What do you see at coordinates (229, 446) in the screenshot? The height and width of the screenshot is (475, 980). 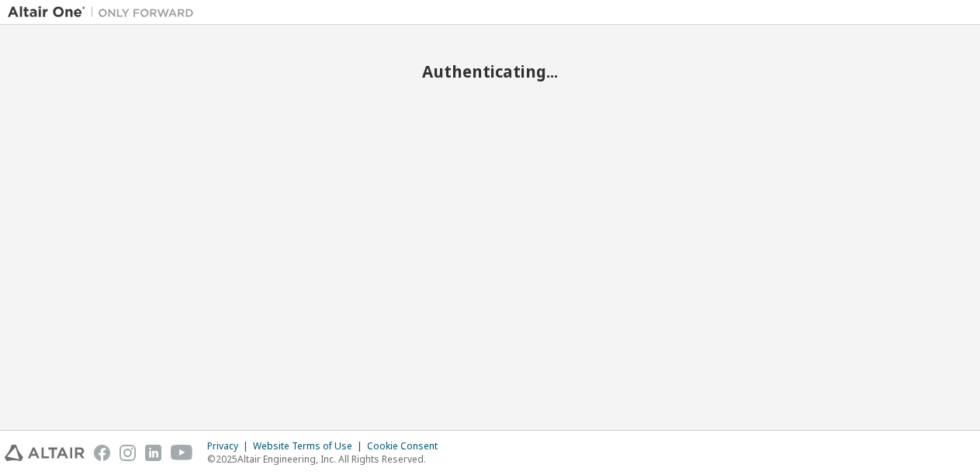 I see `div: Privacy` at bounding box center [229, 446].